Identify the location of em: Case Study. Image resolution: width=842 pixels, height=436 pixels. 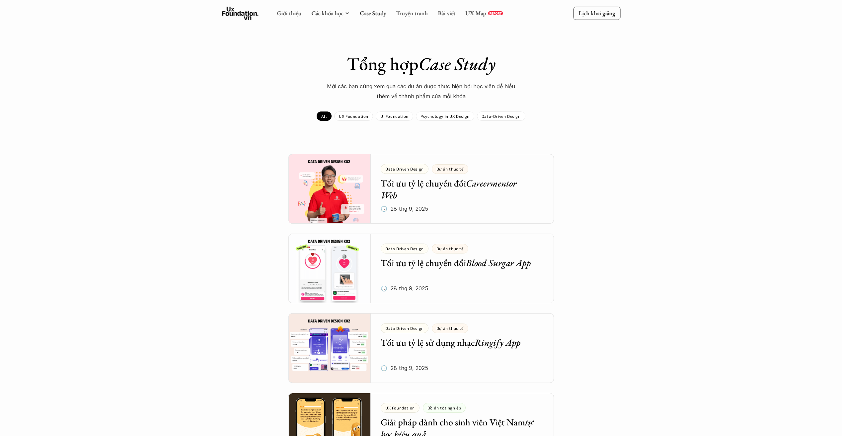
(457, 64).